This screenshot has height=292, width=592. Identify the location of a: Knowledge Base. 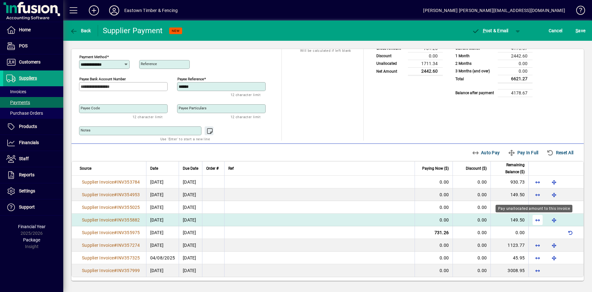
(578, 11).